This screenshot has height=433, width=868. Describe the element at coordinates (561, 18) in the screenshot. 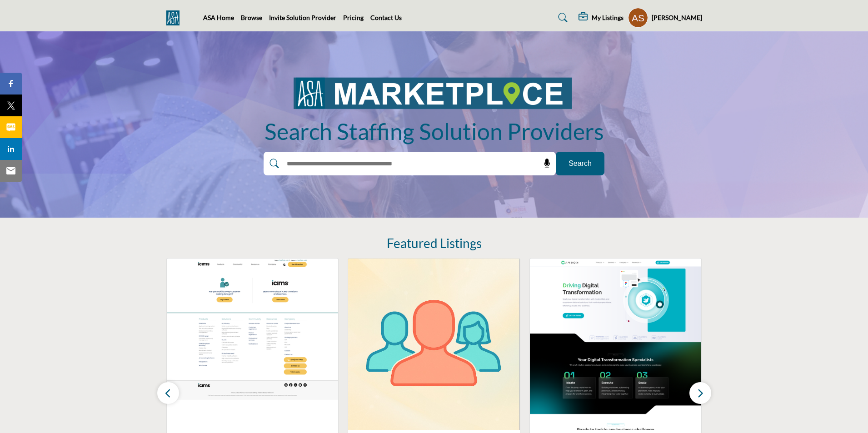

I see `a: Search` at that location.